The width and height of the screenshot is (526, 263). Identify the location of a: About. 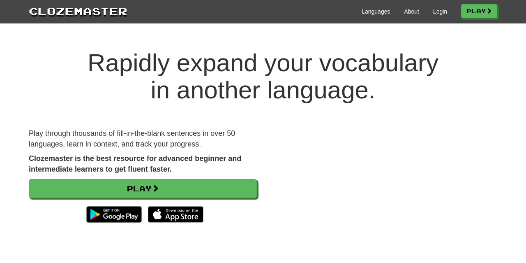
(412, 12).